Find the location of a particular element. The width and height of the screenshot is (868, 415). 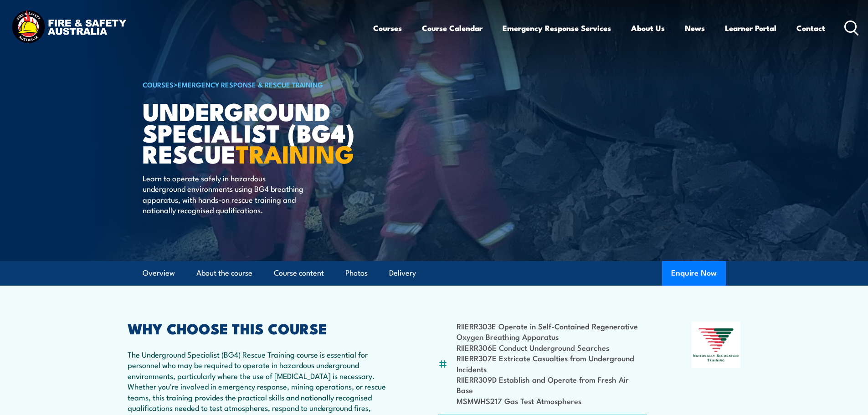

li: RIIERR303E Operate in Self-Contained Regenerative Oxygen Breathing Apparatus is located at coordinates (552, 331).